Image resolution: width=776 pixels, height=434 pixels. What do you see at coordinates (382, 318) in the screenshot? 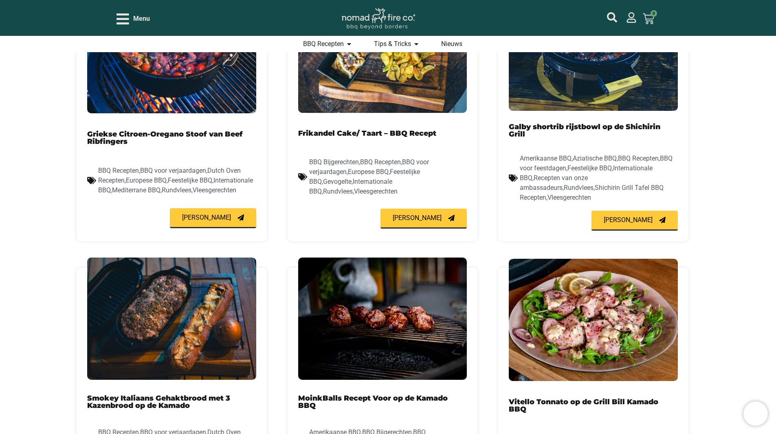
I see `img: moinkballs bbq recept (15 of 17)` at bounding box center [382, 318].